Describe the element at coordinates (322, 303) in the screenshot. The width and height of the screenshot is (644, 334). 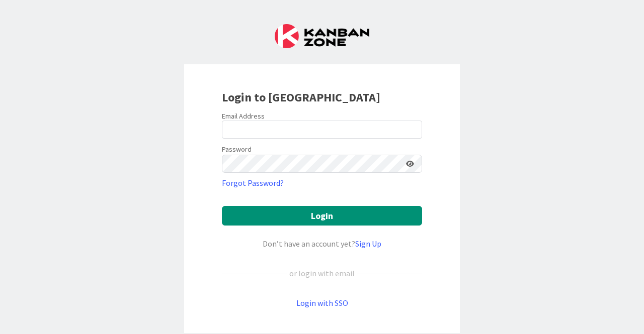
I see `a: Login with SSO` at that location.